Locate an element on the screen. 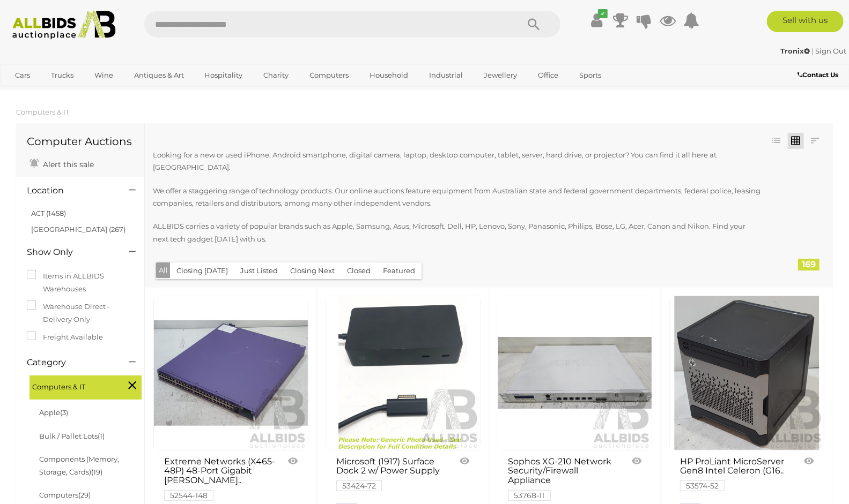  a: Household is located at coordinates (388, 75).